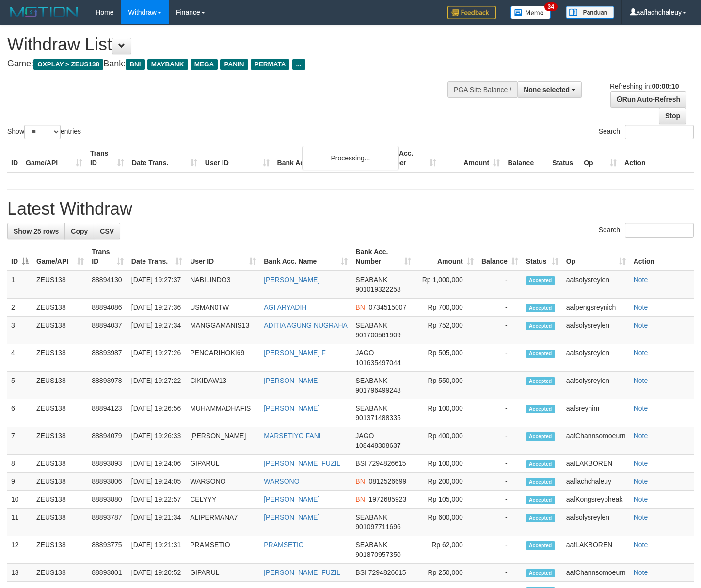 The image size is (701, 588). I want to click on td: Rp 505,000, so click(446, 358).